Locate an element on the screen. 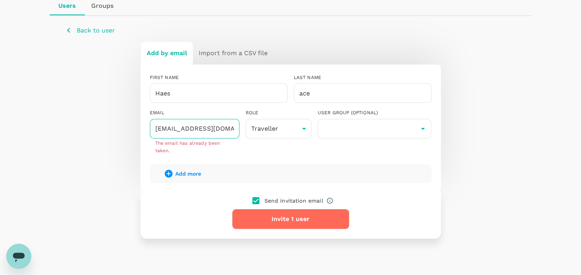 This screenshot has width=581, height=275. button: Back to user is located at coordinates (90, 30).